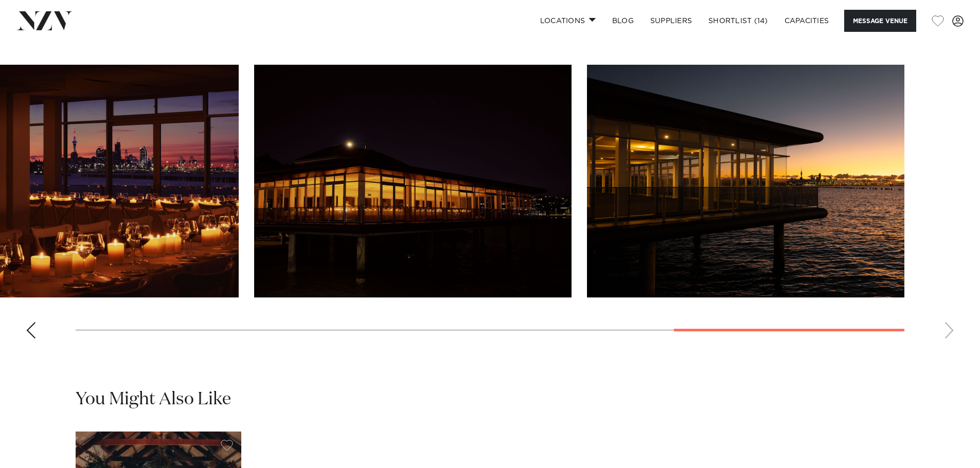  Describe the element at coordinates (412, 181) in the screenshot. I see `swiper-slide: 8 / 9` at that location.